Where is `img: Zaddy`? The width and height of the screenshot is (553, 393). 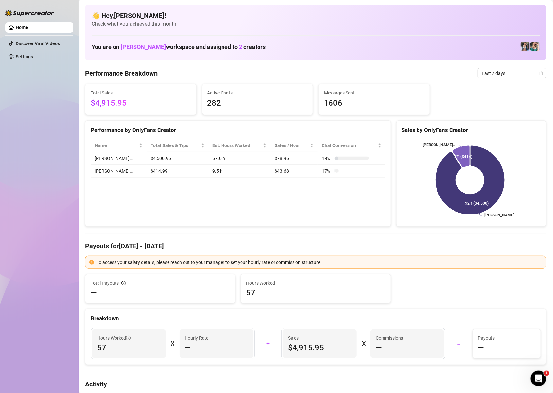 img: Zaddy is located at coordinates (535, 46).